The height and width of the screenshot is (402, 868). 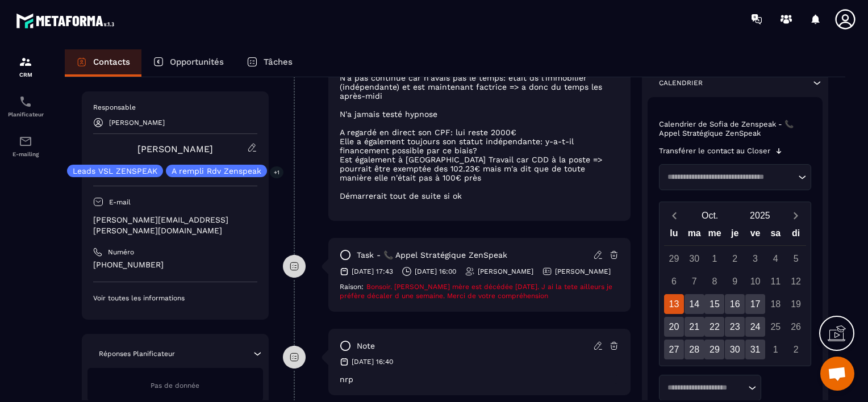 What do you see at coordinates (735, 129) in the screenshot?
I see `p: Calendrier de Sofia de Zenspeak - 📞 Appel Stratégique ZenSpeak` at bounding box center [735, 129].